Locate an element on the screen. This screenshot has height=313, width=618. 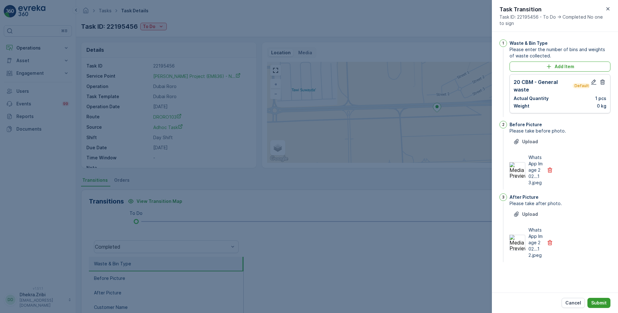
p: After Picture is located at coordinates (524, 197).